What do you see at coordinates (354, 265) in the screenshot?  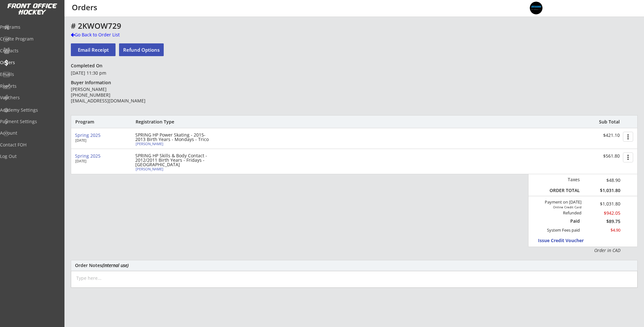 I see `div: Order Notes` at bounding box center [354, 265].